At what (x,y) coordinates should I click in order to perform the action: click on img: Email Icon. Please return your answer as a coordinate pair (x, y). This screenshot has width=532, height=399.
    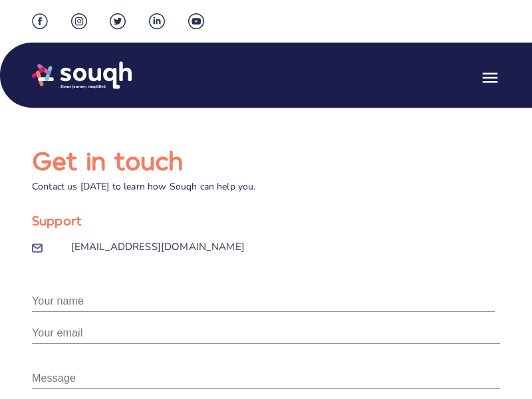
    Looking at the image, I should click on (37, 248).